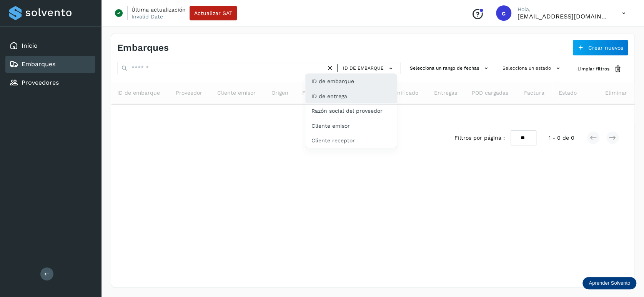  Describe the element at coordinates (351, 140) in the screenshot. I see `div: Cliente receptor` at that location.